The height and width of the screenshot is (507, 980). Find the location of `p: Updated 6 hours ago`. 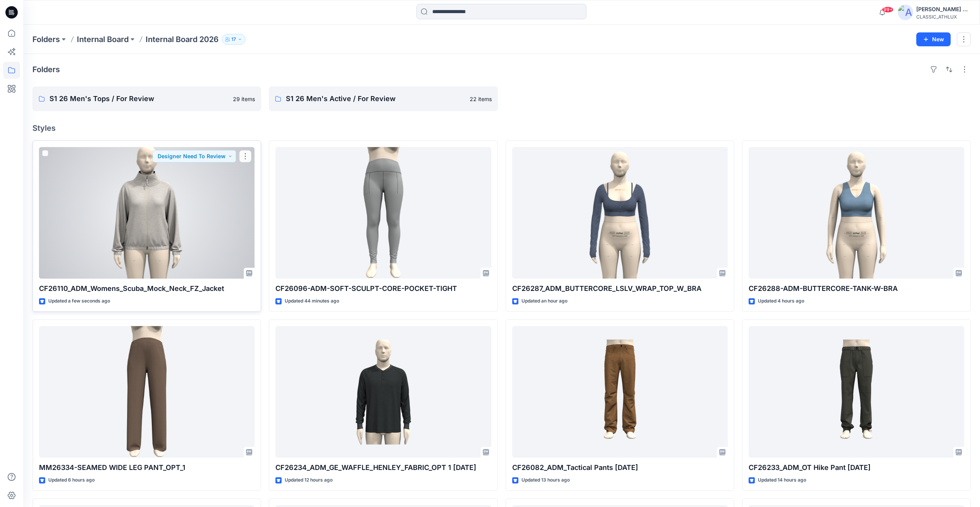

p: Updated 6 hours ago is located at coordinates (72, 480).